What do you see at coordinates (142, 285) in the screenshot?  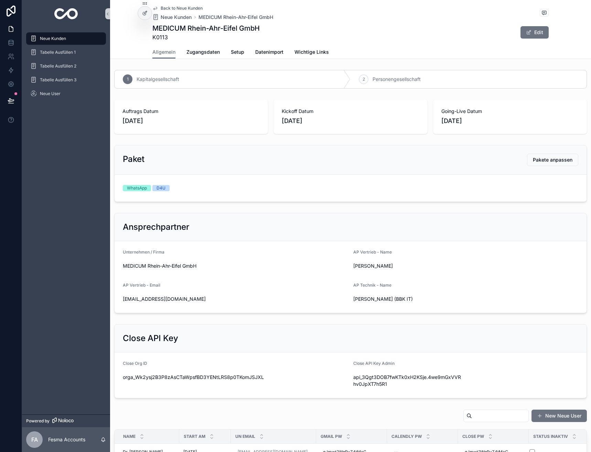 I see `span: AP Vertrieb - Email` at bounding box center [142, 285].